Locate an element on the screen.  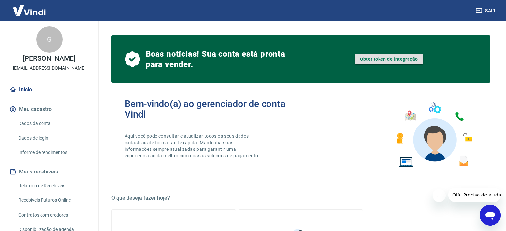
a: Recebíveis Futuros Online is located at coordinates (53, 200).